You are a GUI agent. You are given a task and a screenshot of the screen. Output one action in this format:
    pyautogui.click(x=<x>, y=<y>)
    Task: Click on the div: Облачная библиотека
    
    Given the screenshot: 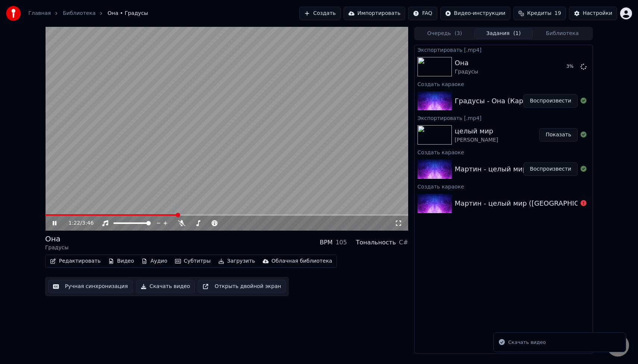 What is the action you would take?
    pyautogui.click(x=302, y=261)
    